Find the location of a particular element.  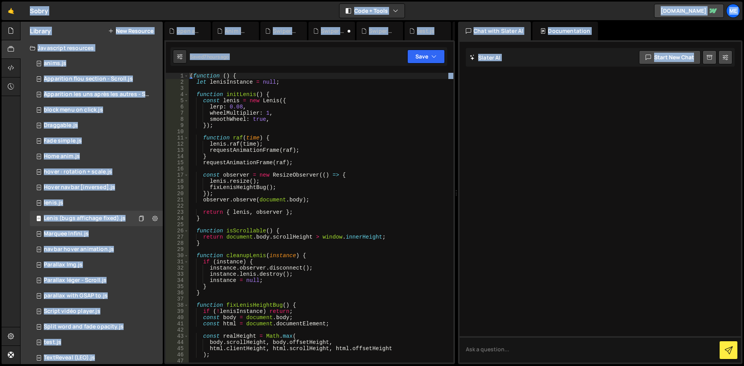

div: 17 is located at coordinates (177, 175).